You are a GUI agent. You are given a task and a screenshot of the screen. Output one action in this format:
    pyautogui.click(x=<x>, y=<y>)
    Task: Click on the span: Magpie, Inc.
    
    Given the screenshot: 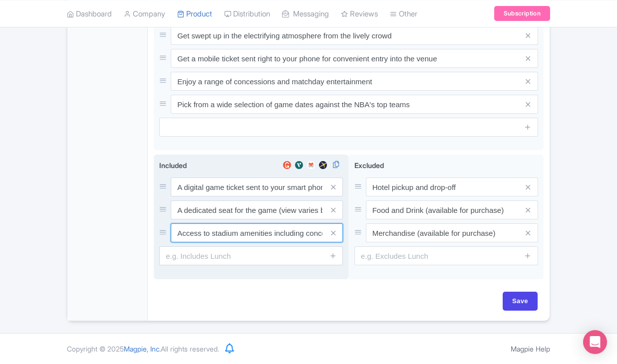 What is the action you would take?
    pyautogui.click(x=142, y=348)
    